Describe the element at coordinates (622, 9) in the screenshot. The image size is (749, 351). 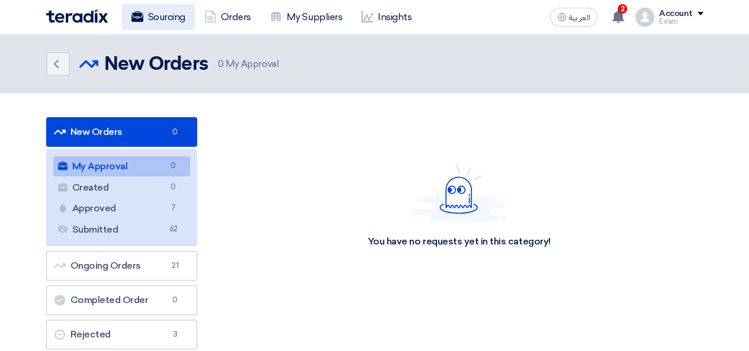
I see `span: 2` at that location.